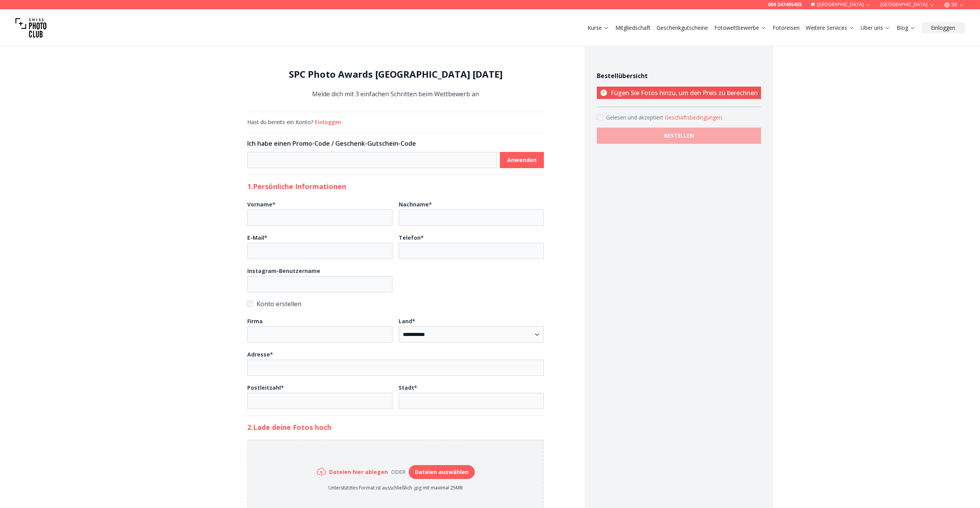 This screenshot has height=508, width=980. Describe the element at coordinates (255, 321) in the screenshot. I see `b: Firma` at that location.